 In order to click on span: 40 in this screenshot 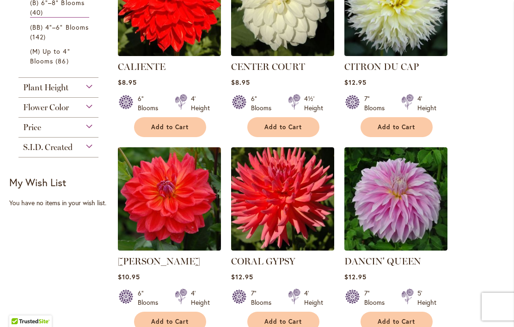, I will do `click(37, 12)`.